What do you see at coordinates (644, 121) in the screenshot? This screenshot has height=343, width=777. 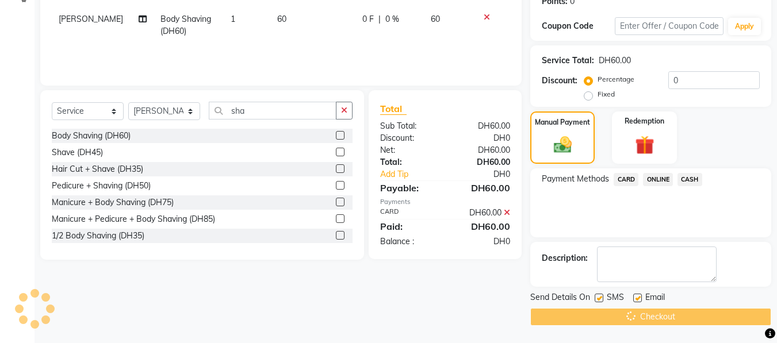 I see `label: Redemption` at bounding box center [644, 121].